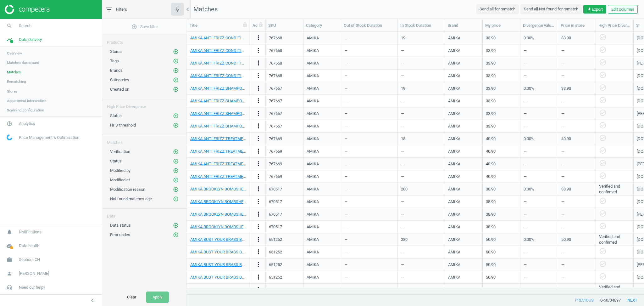 Image resolution: width=644 pixels, height=306 pixels. I want to click on span: Modified at, so click(120, 180).